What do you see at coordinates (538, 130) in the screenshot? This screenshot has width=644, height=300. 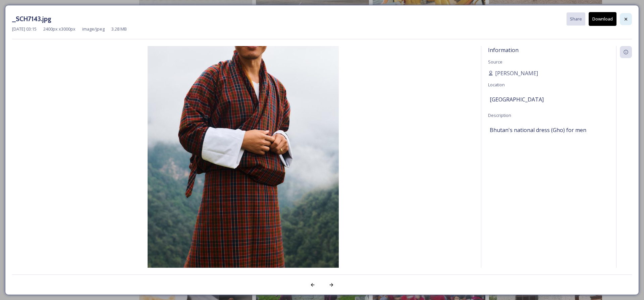 I see `span: Bhutan's national dress (Gho) for men` at bounding box center [538, 130].